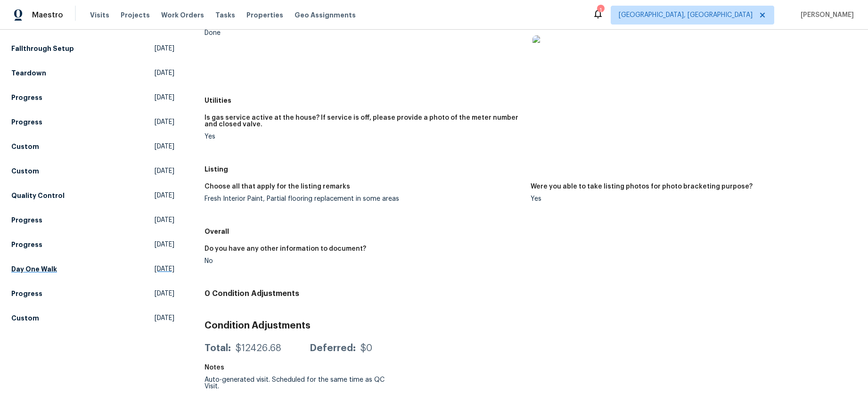 The width and height of the screenshot is (868, 394). I want to click on span: Tasks, so click(225, 15).